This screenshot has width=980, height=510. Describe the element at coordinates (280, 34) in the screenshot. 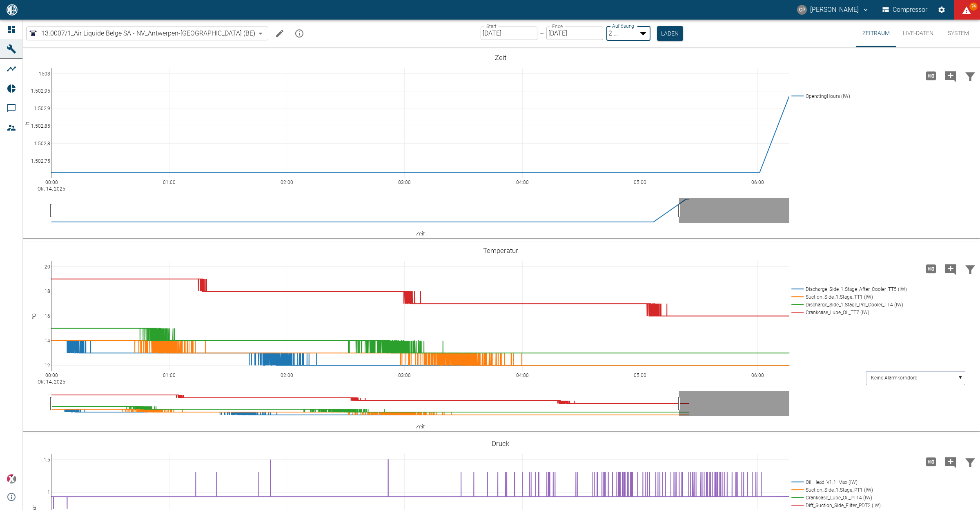

I see `button: Machine bearbeiten` at that location.